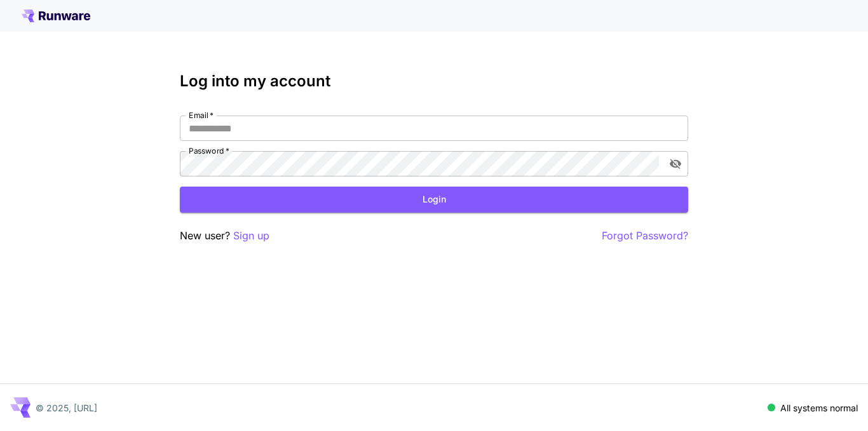 Image resolution: width=868 pixels, height=431 pixels. What do you see at coordinates (224, 236) in the screenshot?
I see `p: New user?` at bounding box center [224, 236].